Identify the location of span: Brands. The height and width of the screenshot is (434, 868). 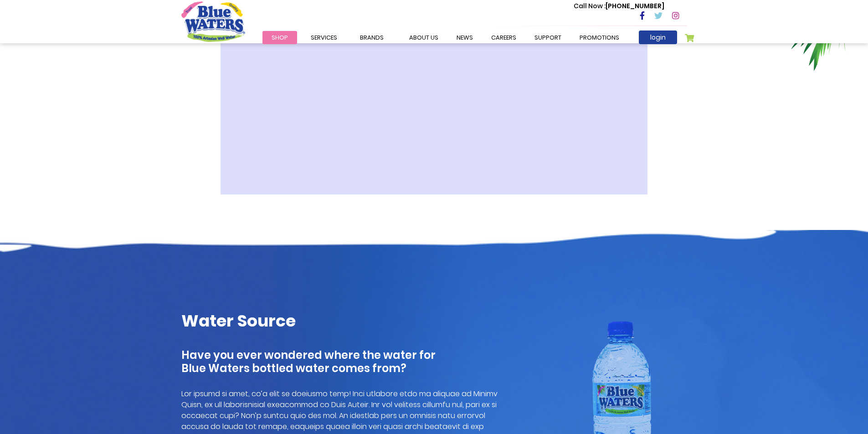
(372, 37).